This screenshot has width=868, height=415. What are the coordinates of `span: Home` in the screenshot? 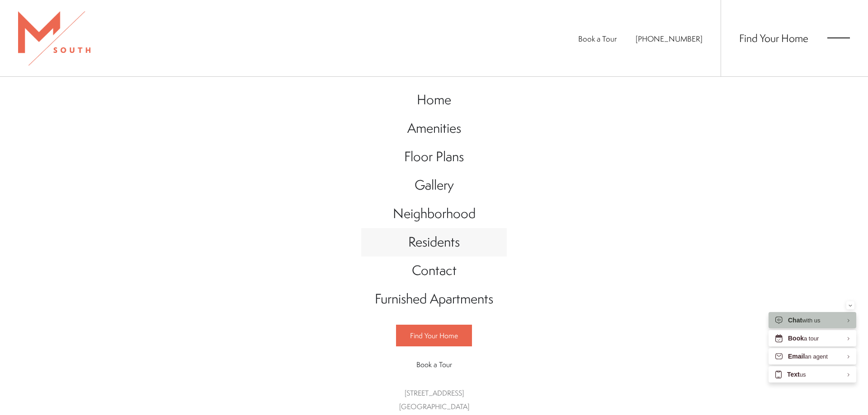 It's located at (434, 99).